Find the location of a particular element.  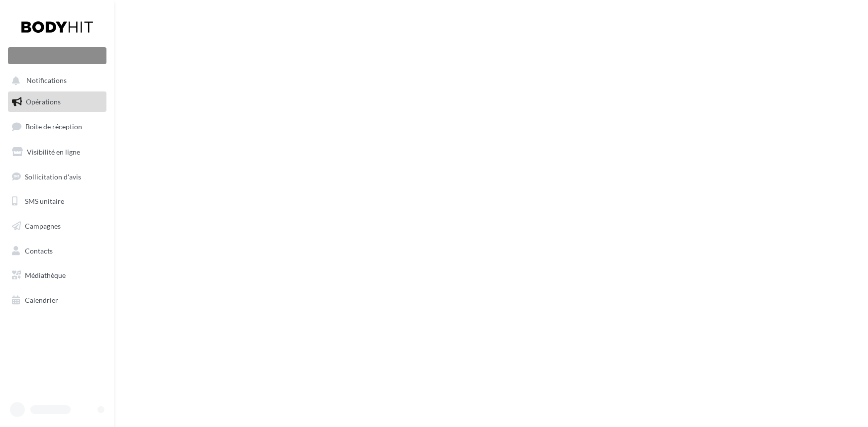

span: Notifications is located at coordinates (46, 81).